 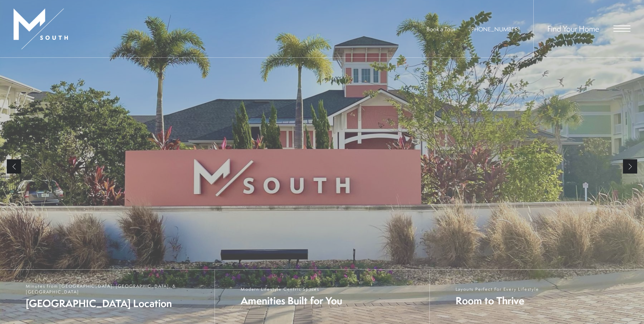 What do you see at coordinates (495, 29) in the screenshot?
I see `a: Call Us at 813-570-8014` at bounding box center [495, 29].